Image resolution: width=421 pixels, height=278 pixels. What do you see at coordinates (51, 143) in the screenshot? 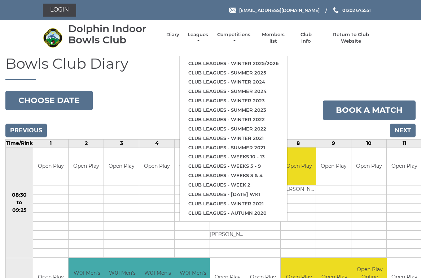
I see `td: 1` at bounding box center [51, 143].